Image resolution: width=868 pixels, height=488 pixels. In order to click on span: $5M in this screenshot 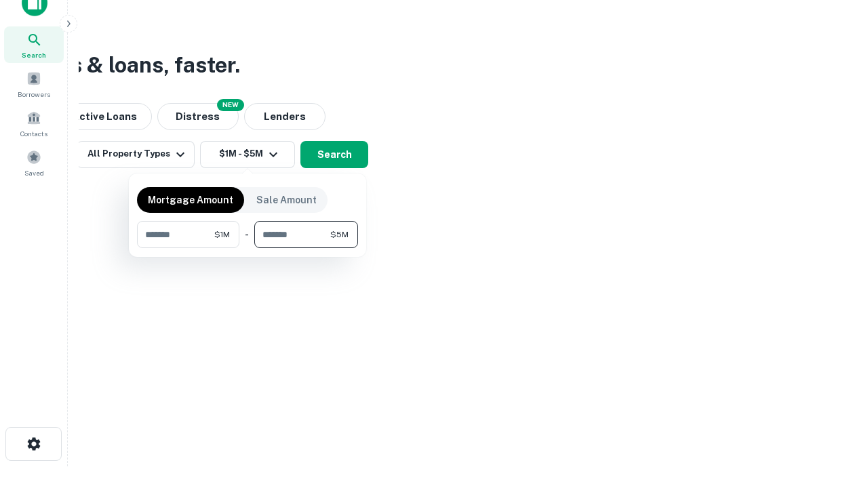, I will do `click(339, 234)`.